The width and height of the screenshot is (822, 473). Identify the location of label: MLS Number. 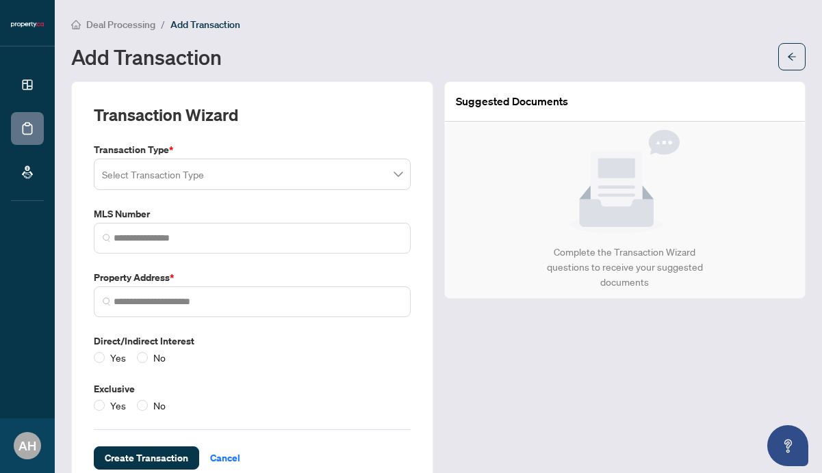
(252, 214).